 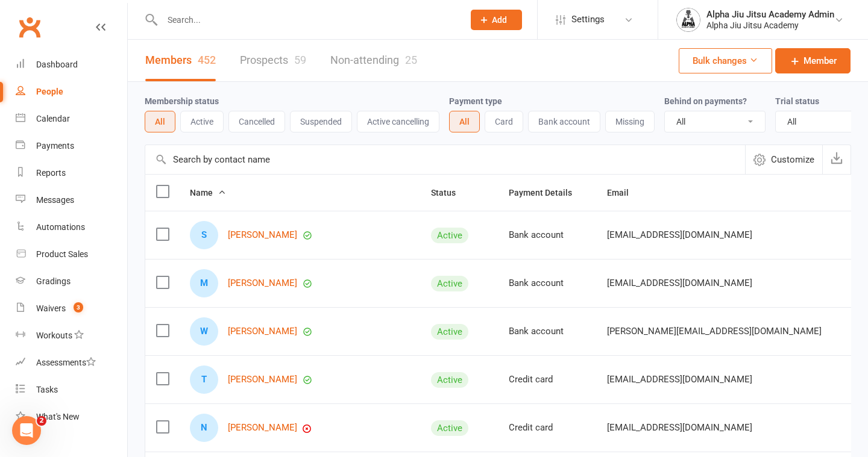 What do you see at coordinates (71, 146) in the screenshot?
I see `a: Payments` at bounding box center [71, 146].